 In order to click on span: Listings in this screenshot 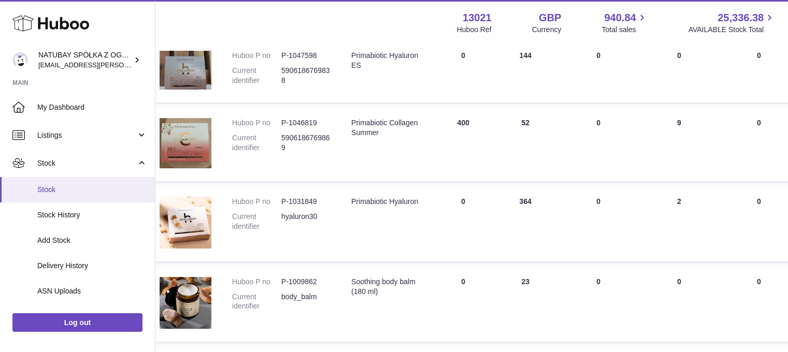, I will do `click(87, 135)`.